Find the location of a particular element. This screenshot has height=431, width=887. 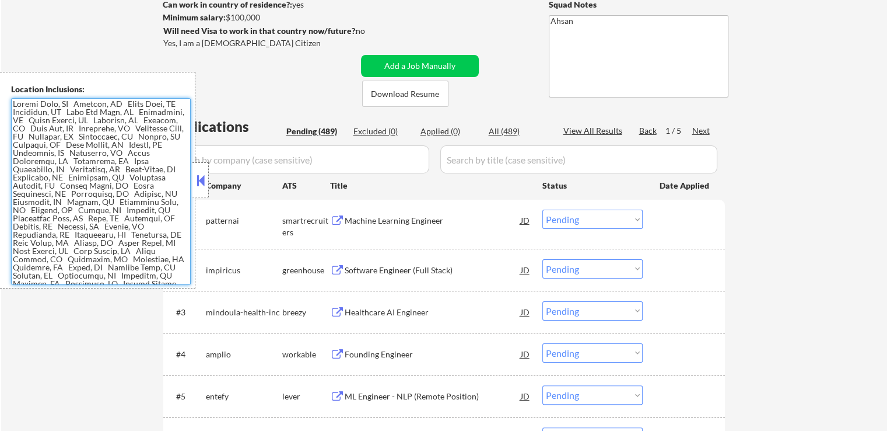

div: Applied (0) is located at coordinates (450, 131).